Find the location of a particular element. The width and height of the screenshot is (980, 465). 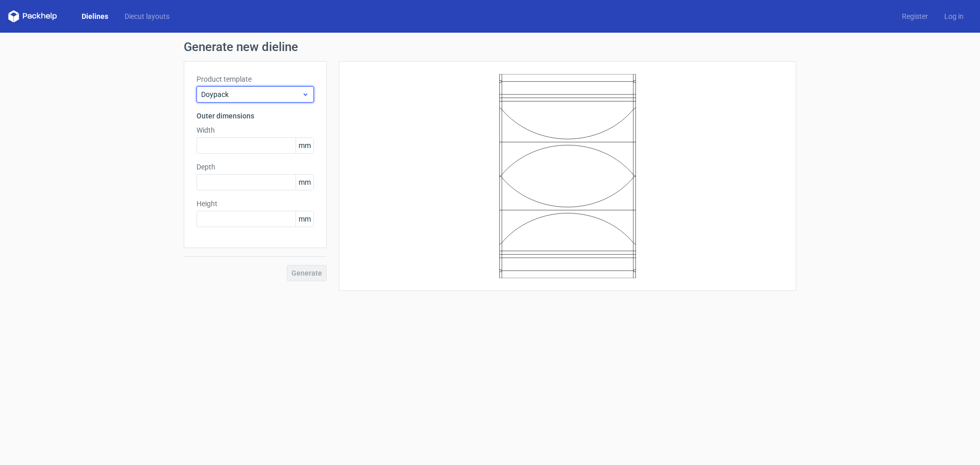

a: Log in is located at coordinates (954, 16).